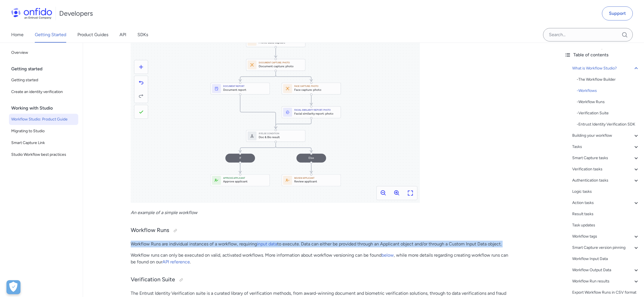  I want to click on a: Smart Capture version pinning, so click(606, 248).